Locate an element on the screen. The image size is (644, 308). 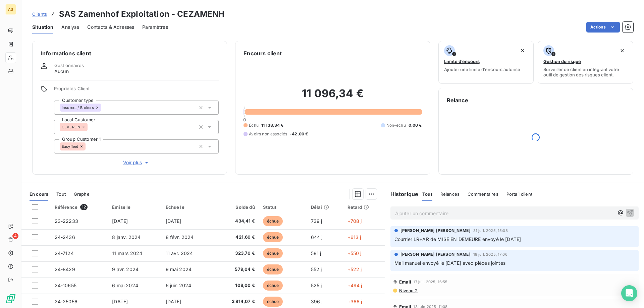
span: 581 j is located at coordinates (316, 253).